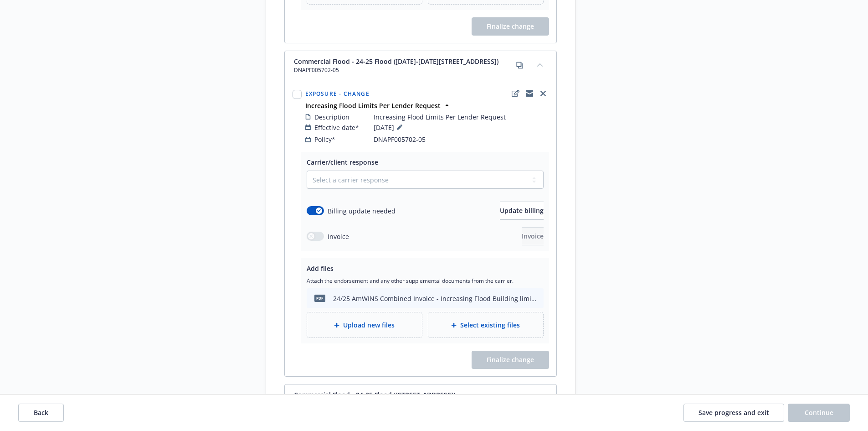  I want to click on a: edit, so click(516, 93).